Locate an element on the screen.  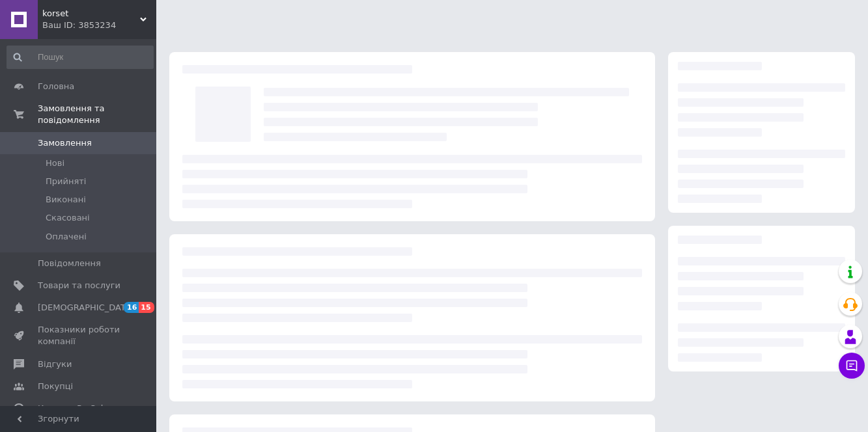
input: Пошук is located at coordinates (80, 57).